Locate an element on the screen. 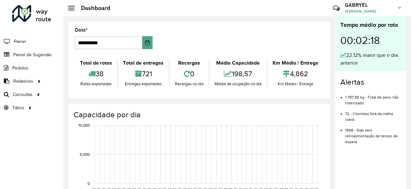 This screenshot has width=411, height=189. div: Entregas exportadas is located at coordinates (143, 84).